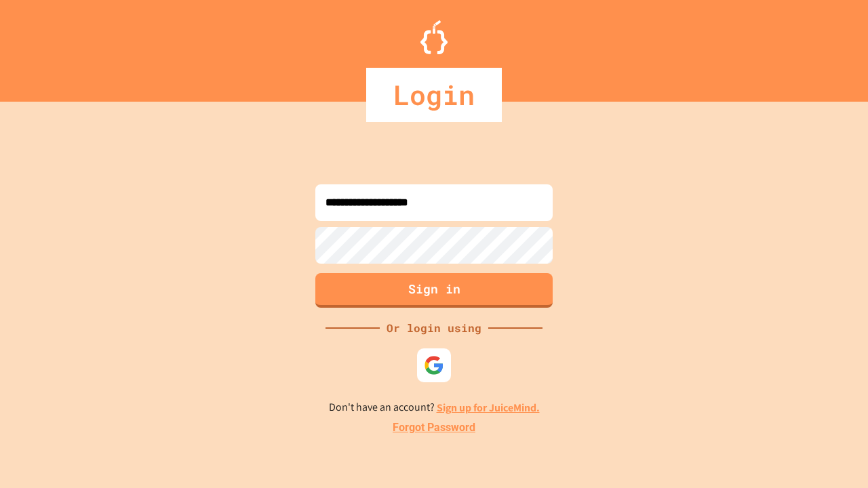  Describe the element at coordinates (434, 37) in the screenshot. I see `img: Logo.svg` at that location.